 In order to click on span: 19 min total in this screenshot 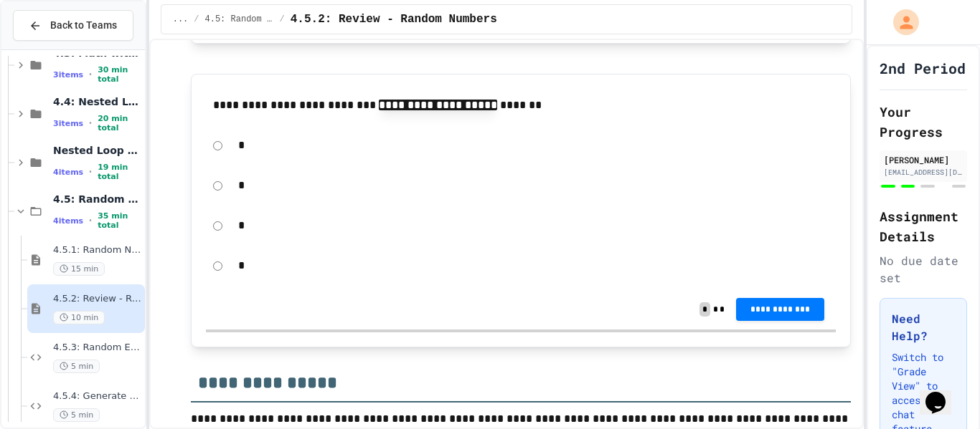, I will do `click(120, 172)`.